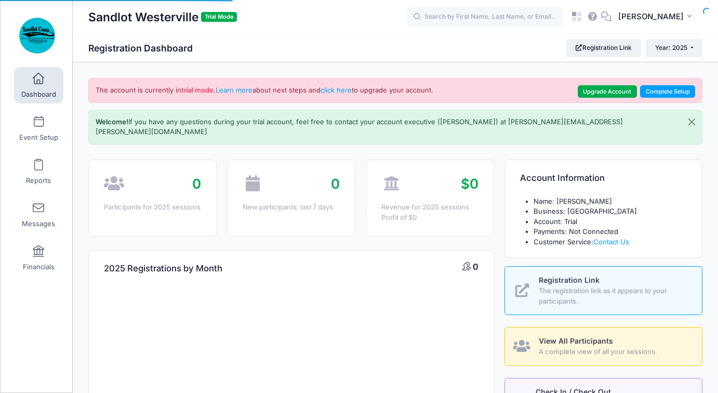  What do you see at coordinates (691, 122) in the screenshot?
I see `button: Close` at bounding box center [691, 122].